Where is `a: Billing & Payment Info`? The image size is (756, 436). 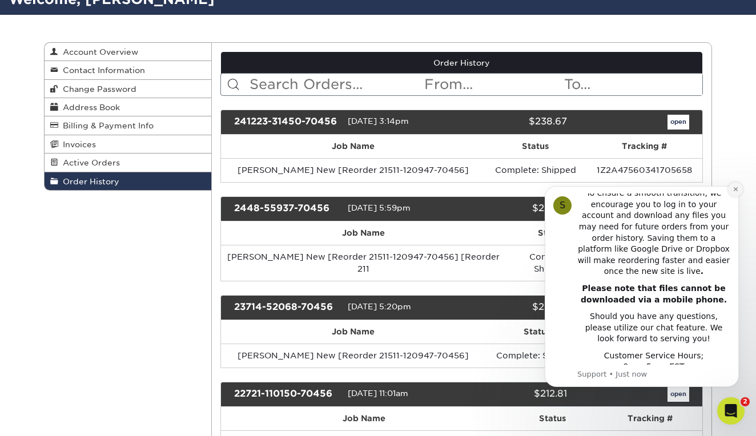
a: Billing & Payment Info is located at coordinates (128, 126).